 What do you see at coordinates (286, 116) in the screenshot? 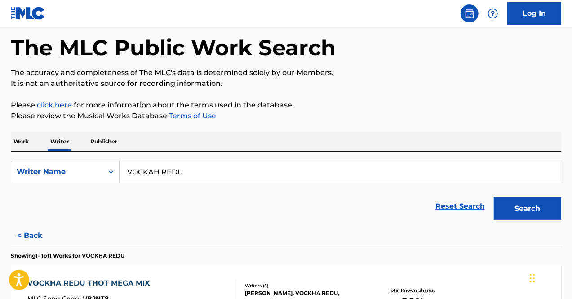
I see `p: Please review the Musical Works Database` at bounding box center [286, 116].